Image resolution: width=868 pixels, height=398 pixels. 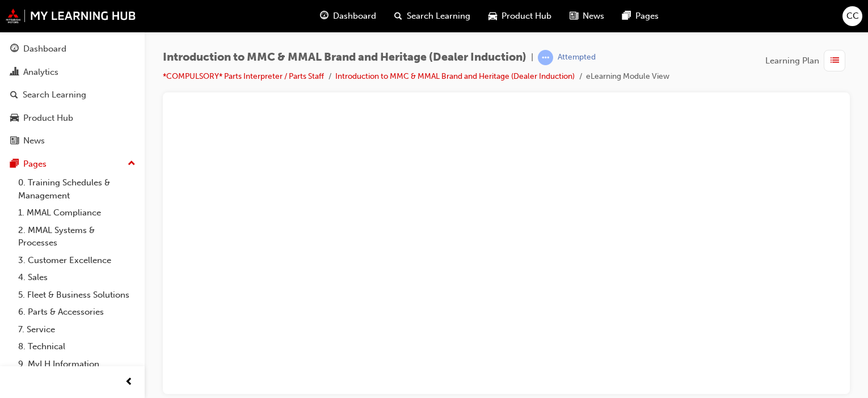 What do you see at coordinates (72, 72) in the screenshot?
I see `a: Analytics` at bounding box center [72, 72].